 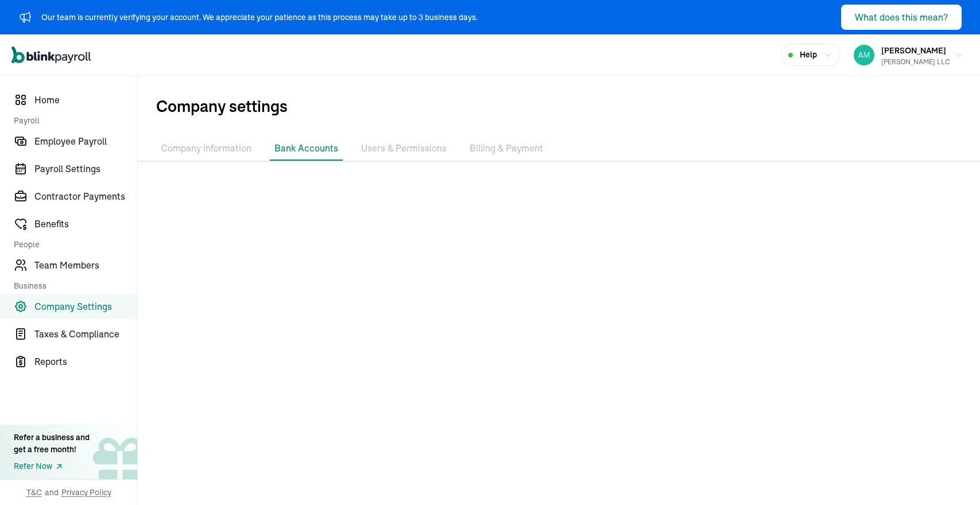 What do you see at coordinates (72, 286) in the screenshot?
I see `span: Business` at bounding box center [72, 286].